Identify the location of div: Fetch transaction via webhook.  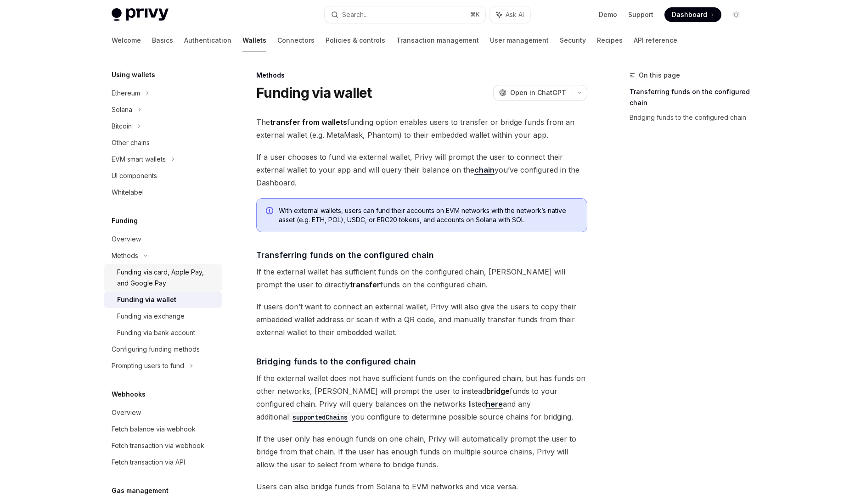
(158, 446).